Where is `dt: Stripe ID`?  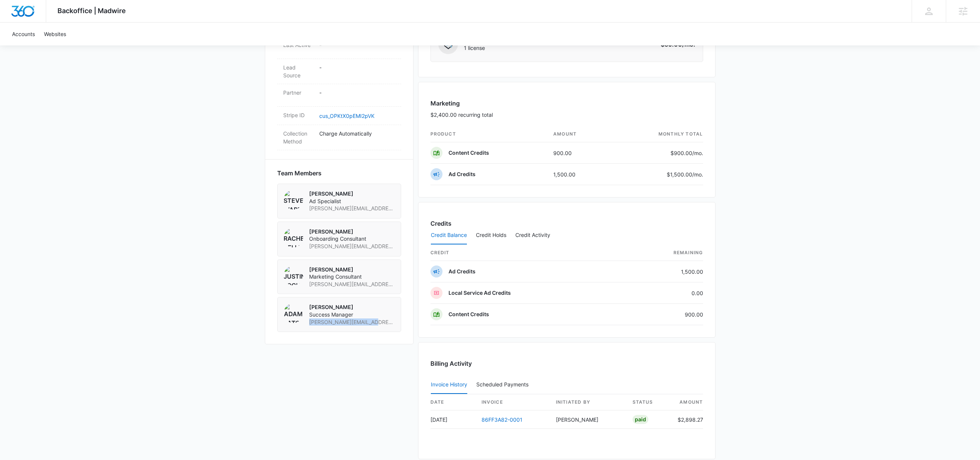
dt: Stripe ID is located at coordinates (298, 115).